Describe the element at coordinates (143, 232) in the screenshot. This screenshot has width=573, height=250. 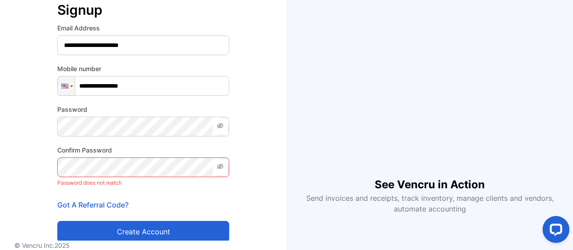
I see `button: Create account` at that location.